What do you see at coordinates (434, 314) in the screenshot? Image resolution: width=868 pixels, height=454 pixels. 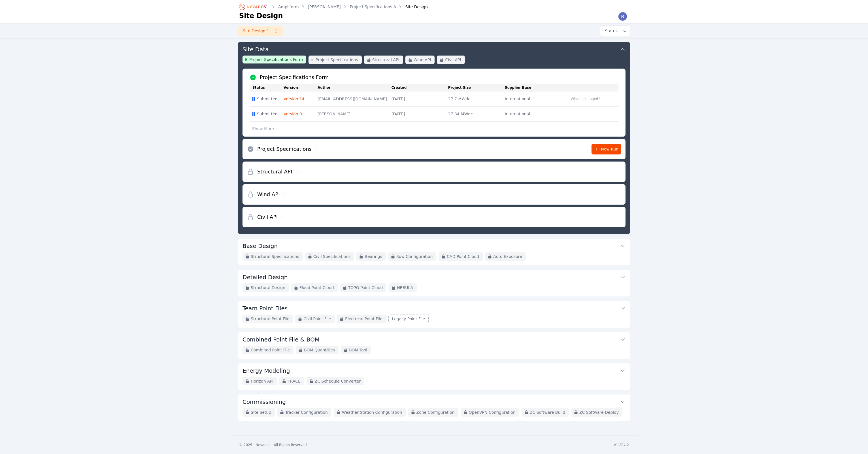 I see `div: Team Point FilesStructural Point FileCivil Point FileElectrical Point FileLegacy Point File` at bounding box center [434, 314].